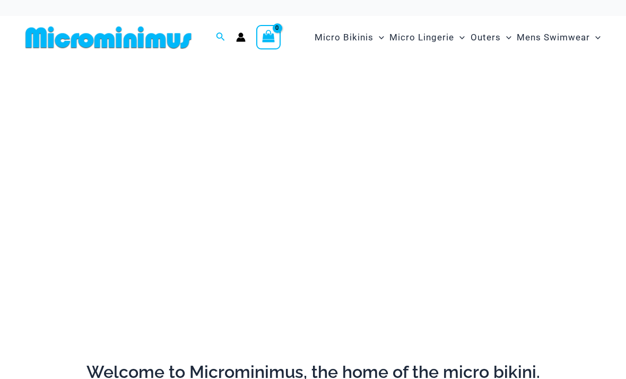  What do you see at coordinates (344, 37) in the screenshot?
I see `span: Micro Bikinis` at bounding box center [344, 37].